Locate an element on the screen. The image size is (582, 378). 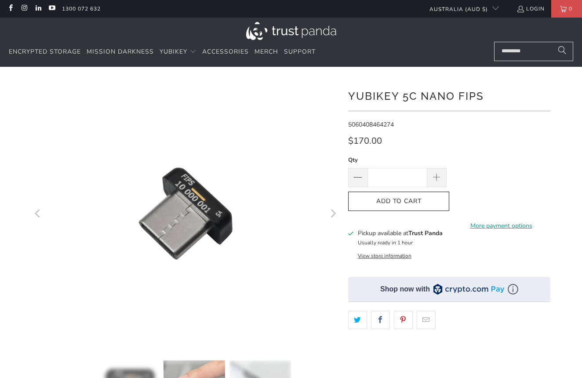
summary: YubiKey is located at coordinates (178, 52).